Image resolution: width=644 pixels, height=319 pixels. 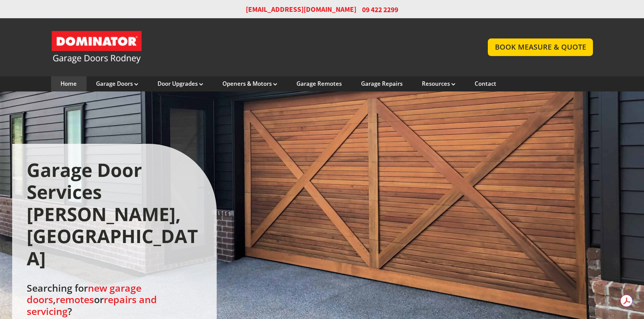 What do you see at coordinates (180, 84) in the screenshot?
I see `a: Door Upgrades` at bounding box center [180, 84].